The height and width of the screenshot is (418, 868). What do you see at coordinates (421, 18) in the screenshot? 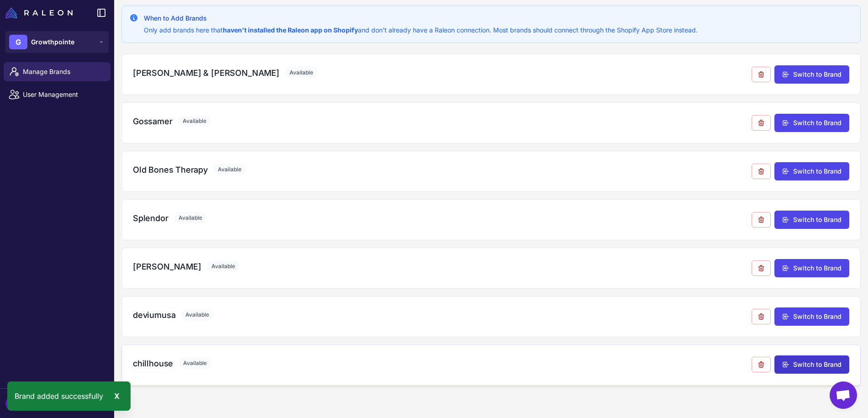
I see `h3: When to Add Brands` at bounding box center [421, 18].